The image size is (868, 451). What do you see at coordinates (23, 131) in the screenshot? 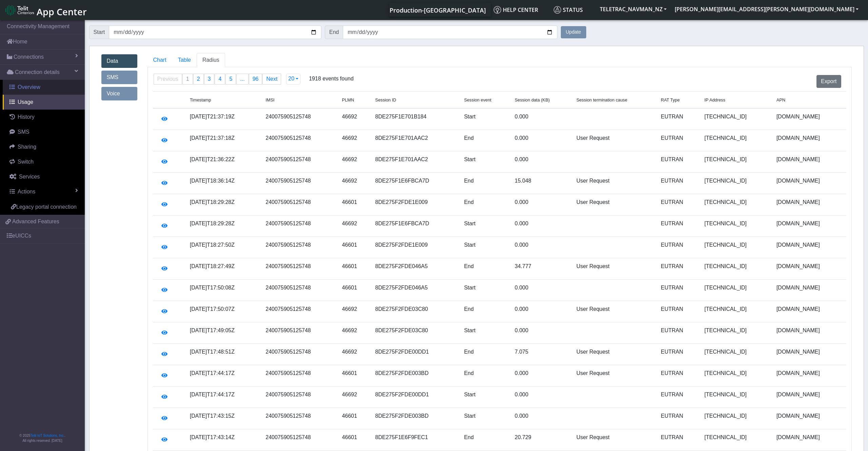
I see `span: SMS` at bounding box center [23, 131].